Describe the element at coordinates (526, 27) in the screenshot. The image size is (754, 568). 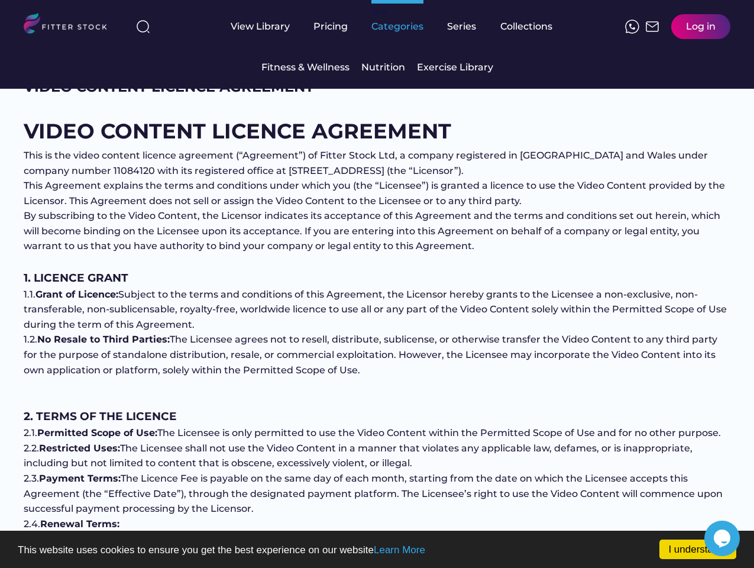
I see `div: Collections` at that location.